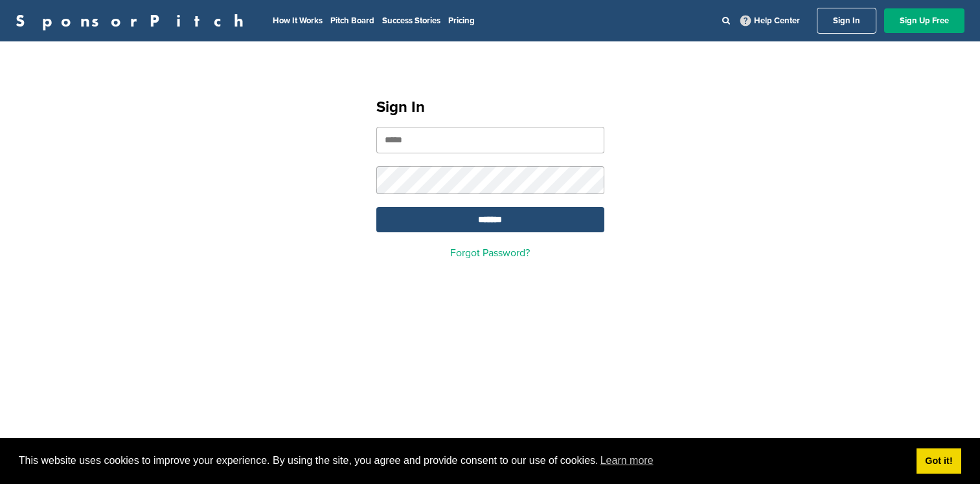 The height and width of the screenshot is (484, 980). I want to click on a: learn more about cookies, so click(627, 461).